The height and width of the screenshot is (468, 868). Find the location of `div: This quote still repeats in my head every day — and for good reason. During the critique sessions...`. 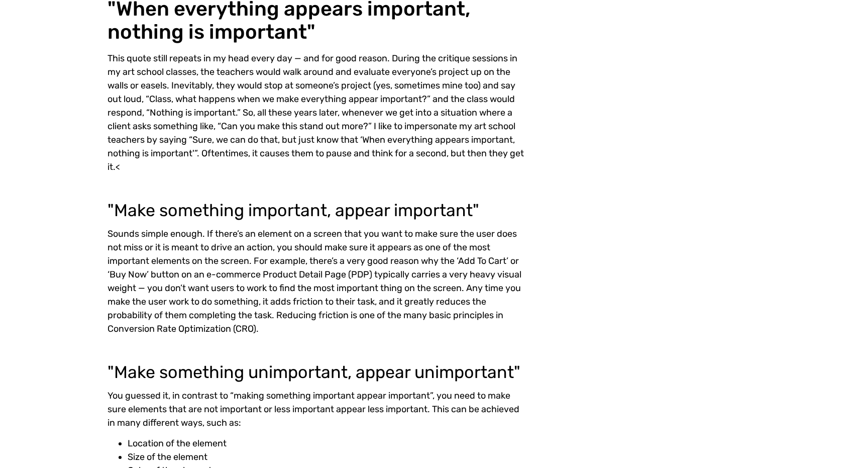

div: This quote still repeats in my head every day — and for good reason. During the critique sessions... is located at coordinates (316, 112).